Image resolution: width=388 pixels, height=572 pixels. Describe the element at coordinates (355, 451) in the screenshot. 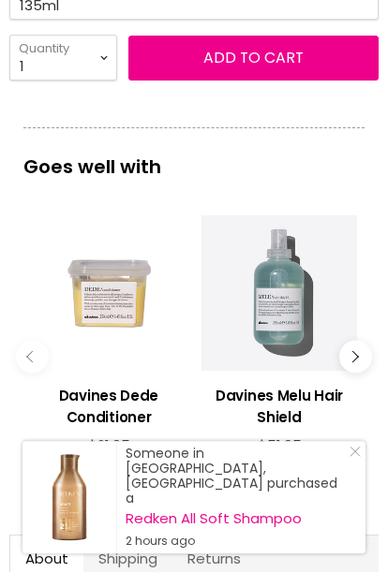

I see `svg: Close Icon` at that location.